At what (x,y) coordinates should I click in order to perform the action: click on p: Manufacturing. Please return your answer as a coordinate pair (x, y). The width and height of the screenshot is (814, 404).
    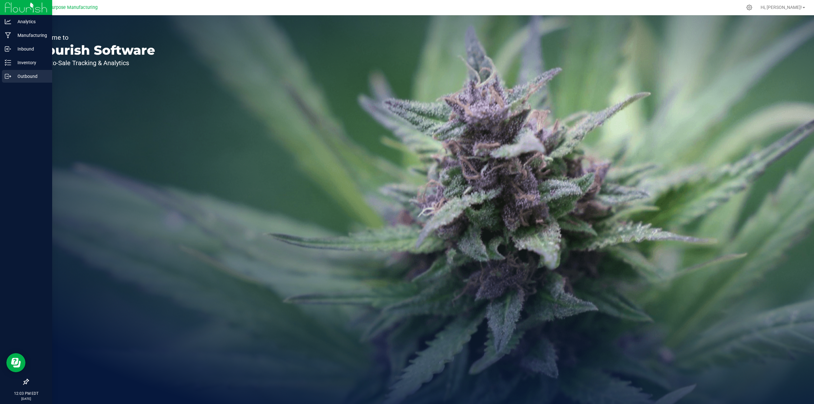
    Looking at the image, I should click on (30, 35).